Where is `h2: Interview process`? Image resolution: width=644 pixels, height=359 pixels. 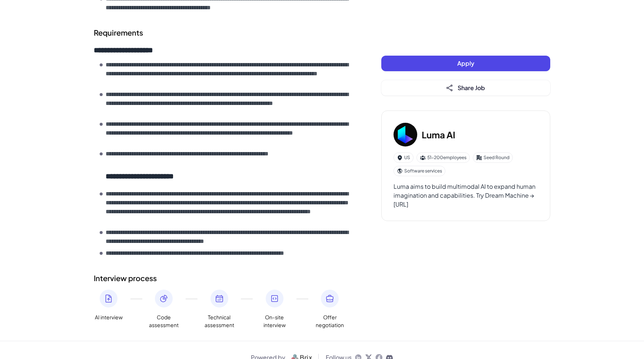 h2: Interview process is located at coordinates (223, 278).